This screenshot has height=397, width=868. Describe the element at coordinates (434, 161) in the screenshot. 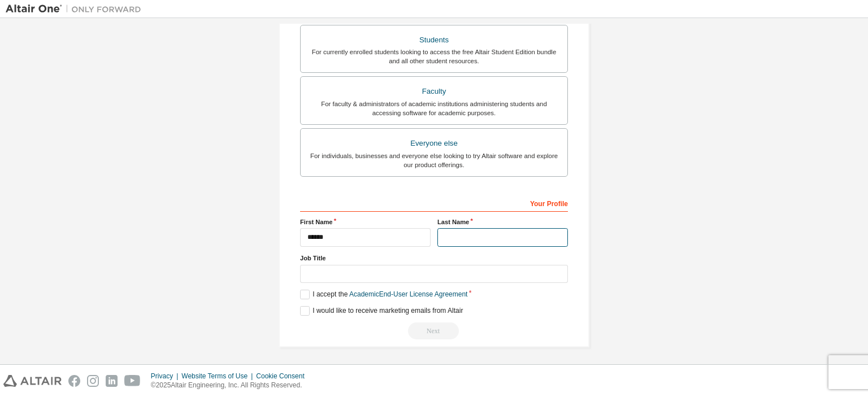

I see `div: For individuals, businesses and everyone else looking to try Altair software and explore our prod...` at that location.